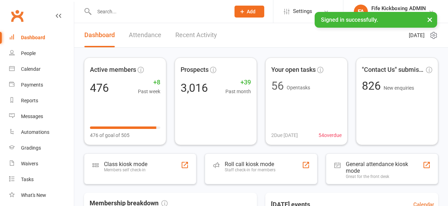 This screenshot has height=206, width=448. What do you see at coordinates (126, 170) in the screenshot?
I see `div: Members self check-in` at bounding box center [126, 170].